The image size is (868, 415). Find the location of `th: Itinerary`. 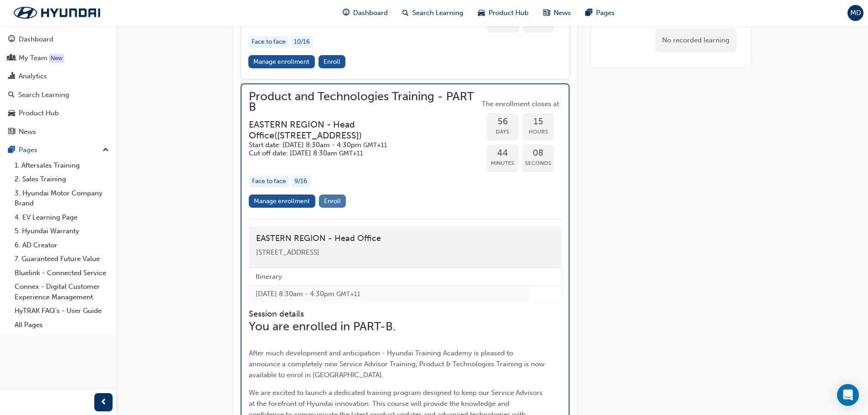

th: Itinerary is located at coordinates (389, 276).